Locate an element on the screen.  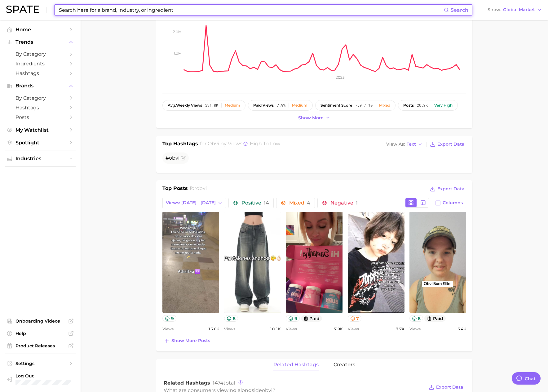
span: Brands is located at coordinates (40, 86).